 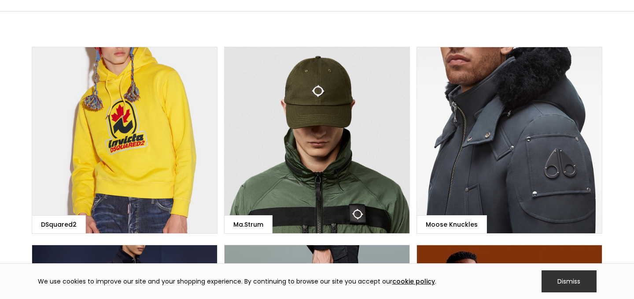 What do you see at coordinates (248, 224) in the screenshot?
I see `div: Ma.strum` at bounding box center [248, 224].